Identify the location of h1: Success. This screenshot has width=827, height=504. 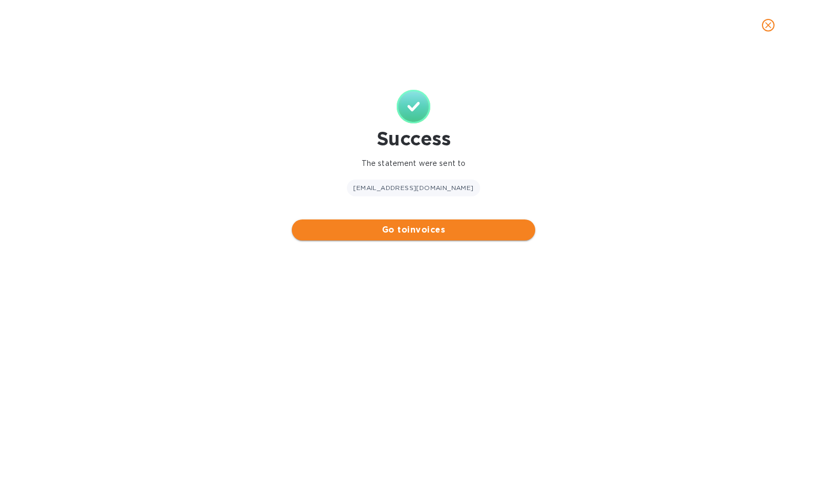
(414, 139).